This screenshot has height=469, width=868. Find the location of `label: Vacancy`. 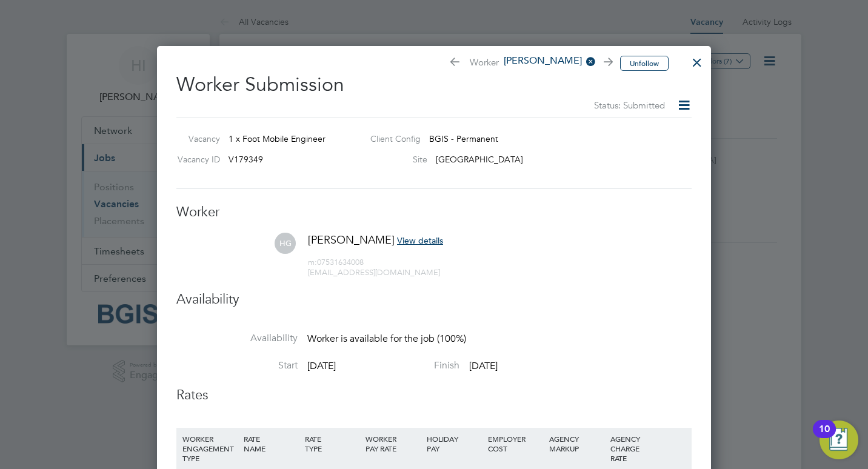

label: Vacancy is located at coordinates (196, 139).